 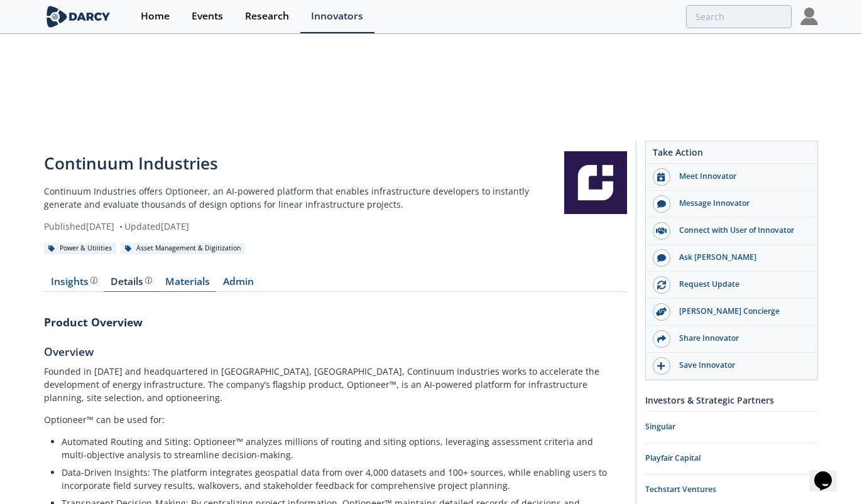 I want to click on div: Insights, so click(x=74, y=282).